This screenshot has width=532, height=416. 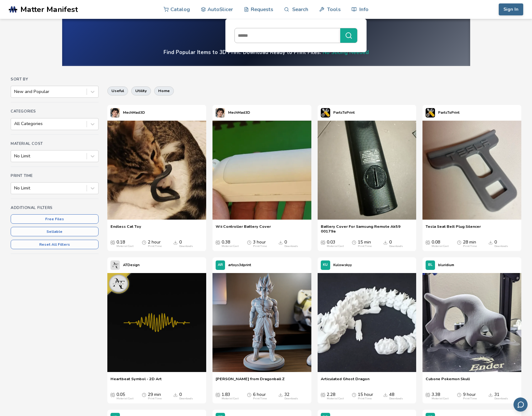 What do you see at coordinates (155, 396) in the screenshot?
I see `div: 29 min` at bounding box center [155, 396].